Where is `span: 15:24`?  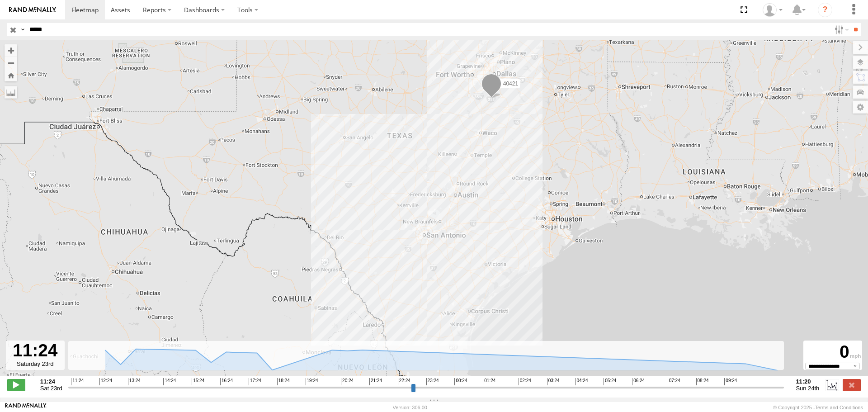 span: 15:24 is located at coordinates (198, 381).